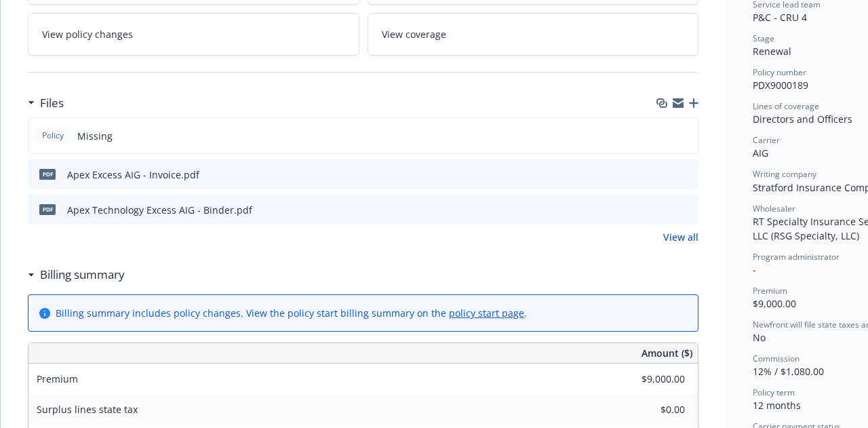 Image resolution: width=868 pixels, height=428 pixels. Describe the element at coordinates (785, 174) in the screenshot. I see `span: Writing company` at that location.